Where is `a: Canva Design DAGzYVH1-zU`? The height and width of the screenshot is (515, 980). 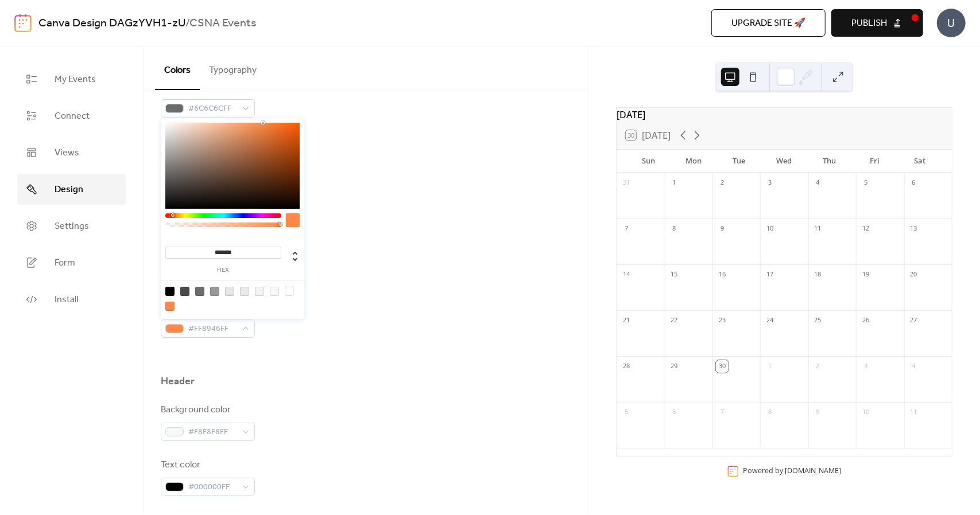 a: Canva Design DAGzYVH1-zU is located at coordinates (112, 24).